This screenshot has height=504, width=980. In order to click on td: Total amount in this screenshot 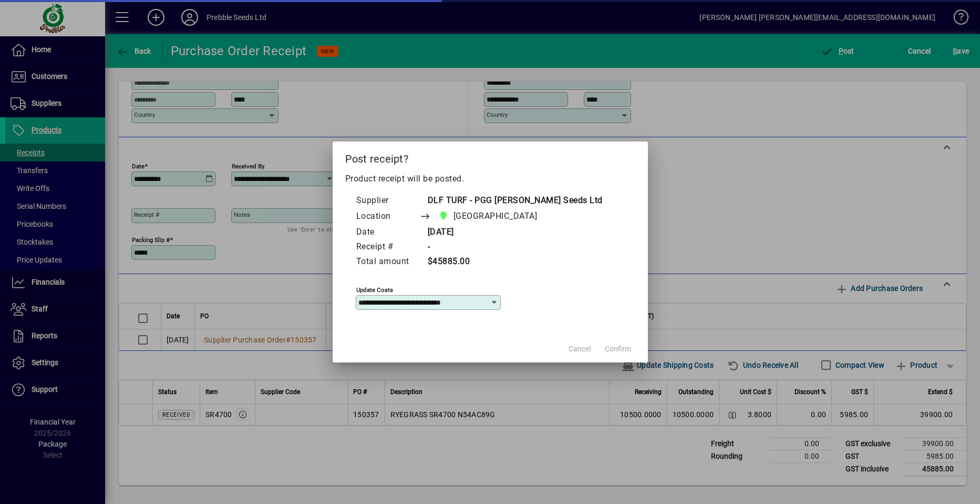, I will do `click(388, 262)`.